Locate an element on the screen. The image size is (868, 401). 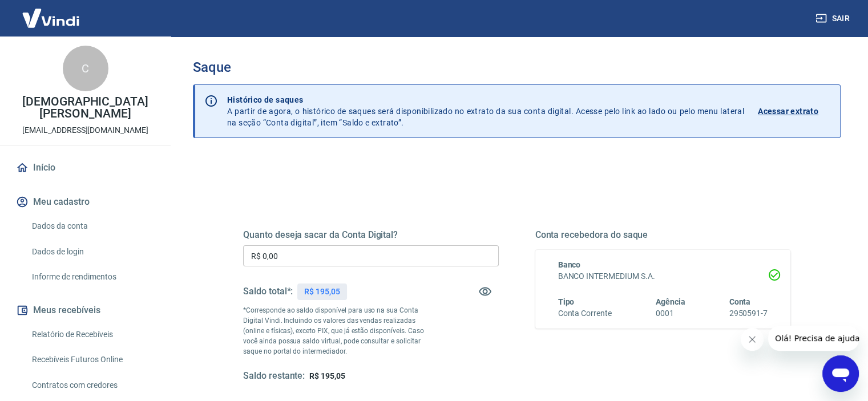
span: R$ 195,05 is located at coordinates (327, 376).